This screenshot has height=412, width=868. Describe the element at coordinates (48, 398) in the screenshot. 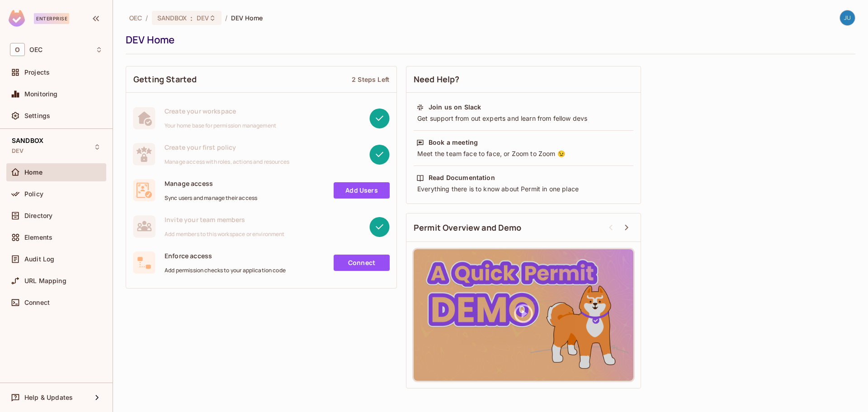

I see `span: Help & Updates` at that location.